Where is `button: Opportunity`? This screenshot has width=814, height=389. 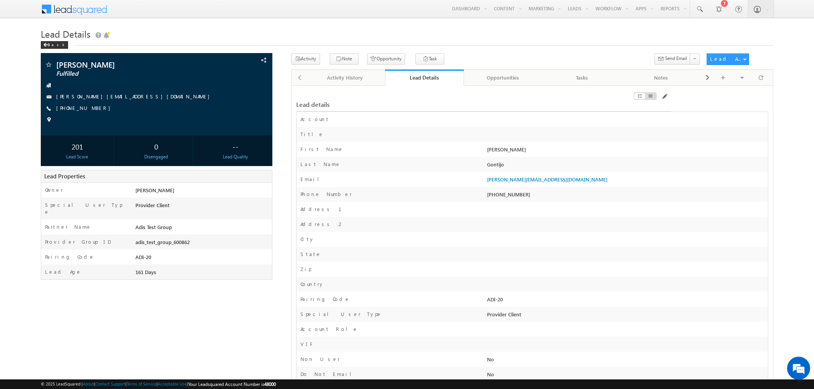 button: Opportunity is located at coordinates (386, 59).